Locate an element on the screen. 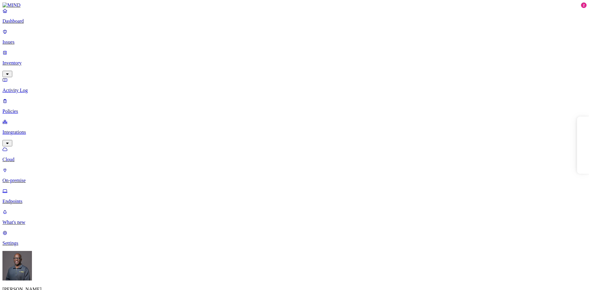 This screenshot has width=589, height=290. a: Issues is located at coordinates (295, 37).